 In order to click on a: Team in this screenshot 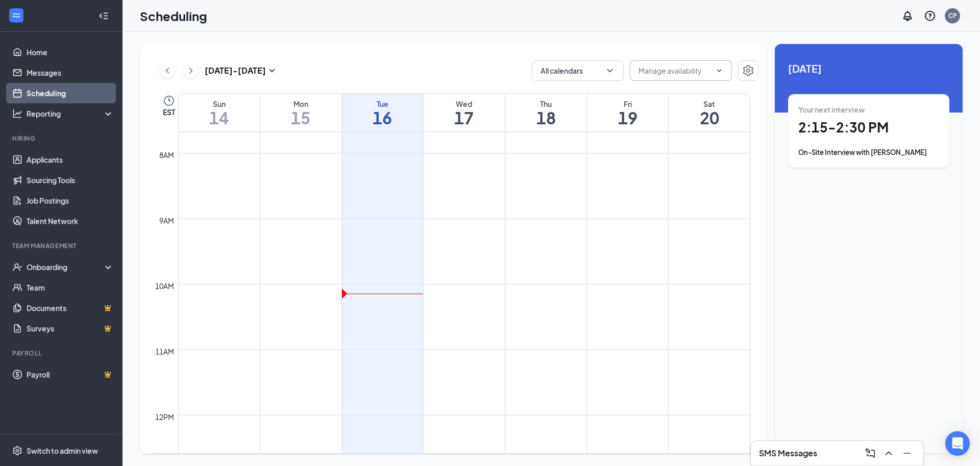, I will do `click(70, 288)`.